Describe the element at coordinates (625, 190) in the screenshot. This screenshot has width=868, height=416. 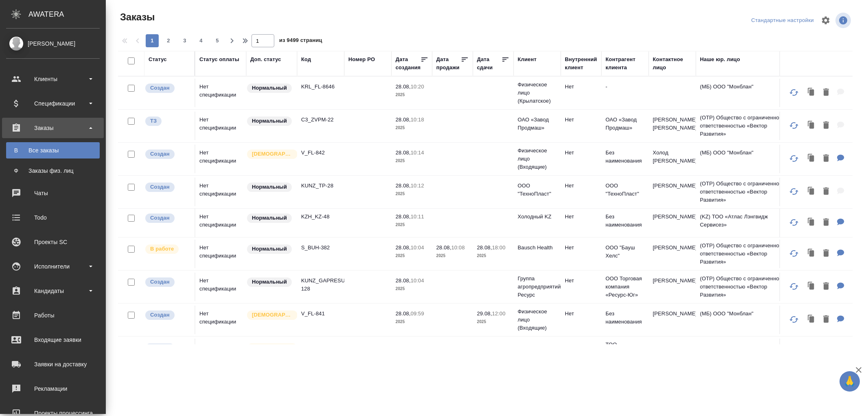
I see `p: ООО "ТехноПласт"` at that location.